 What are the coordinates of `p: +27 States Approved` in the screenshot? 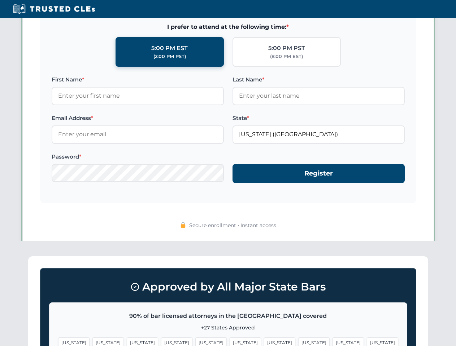 It's located at (228, 328).